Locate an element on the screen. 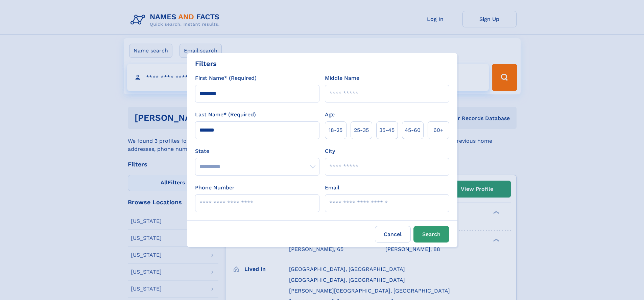  label: Cancel is located at coordinates (393, 234).